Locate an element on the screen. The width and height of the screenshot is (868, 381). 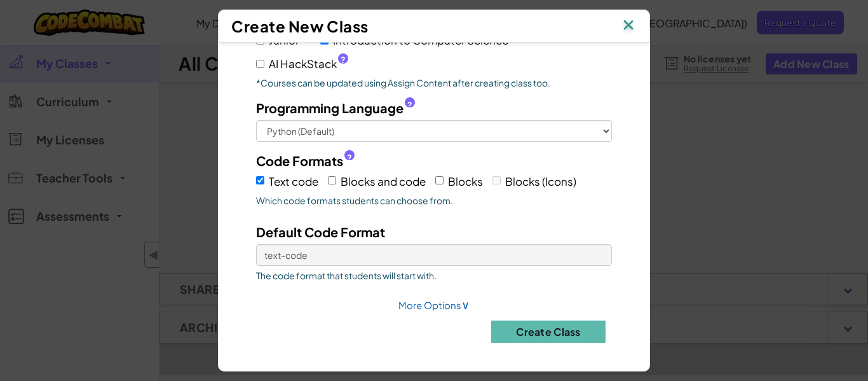
span: Text code is located at coordinates (294, 181).